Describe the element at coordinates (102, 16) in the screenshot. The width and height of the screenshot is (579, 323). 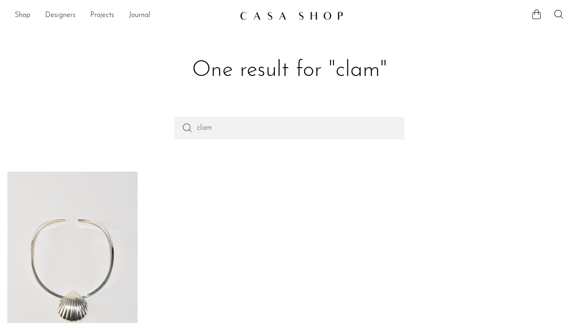
I see `a: Projects` at that location.